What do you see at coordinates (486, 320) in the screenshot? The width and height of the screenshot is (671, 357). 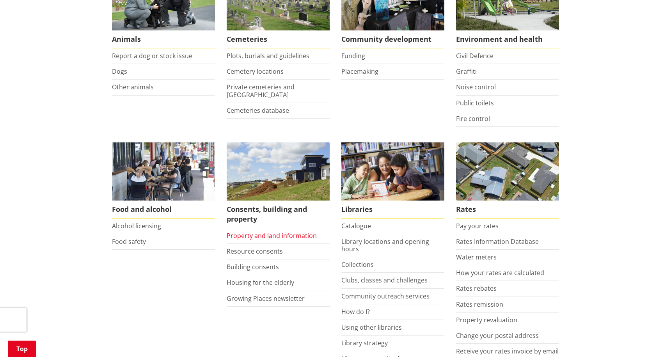 I see `a: Property revaluation` at bounding box center [486, 320].